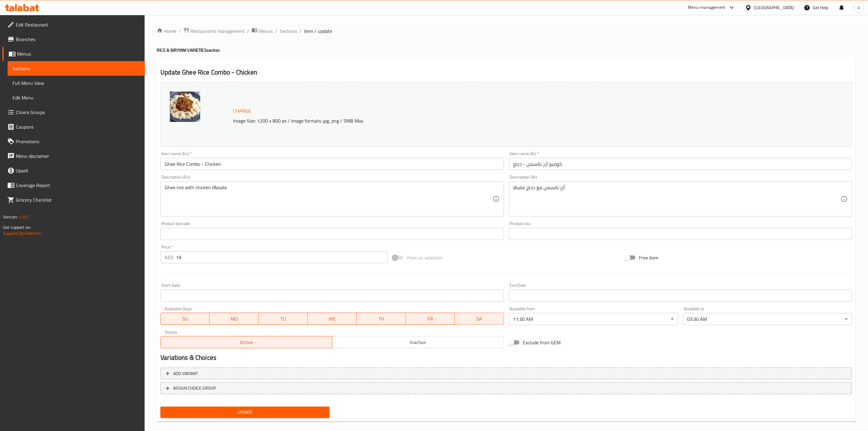 The height and width of the screenshot is (431, 868). I want to click on a: Edit Menu, so click(76, 98).